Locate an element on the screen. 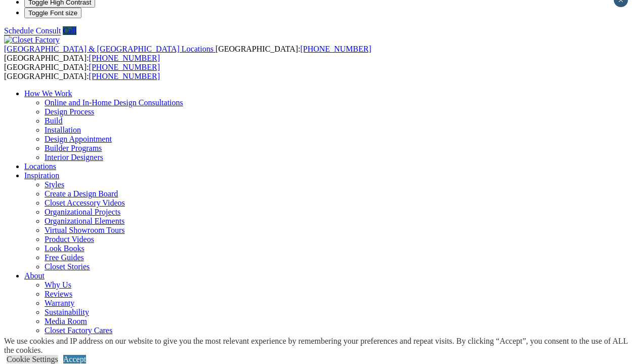 The height and width of the screenshot is (364, 632). a: Interior Designers is located at coordinates (74, 157).